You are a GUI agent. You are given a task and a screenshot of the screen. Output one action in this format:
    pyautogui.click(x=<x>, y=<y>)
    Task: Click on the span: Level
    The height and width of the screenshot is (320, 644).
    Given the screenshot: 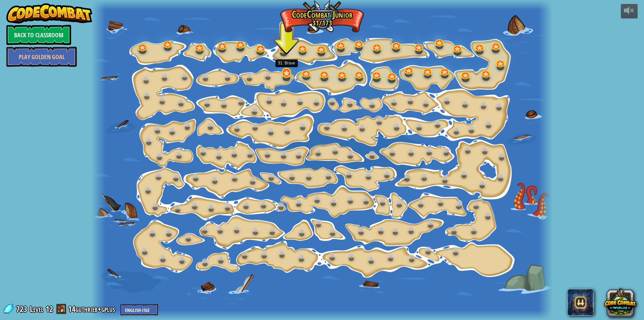 What is the action you would take?
    pyautogui.click(x=36, y=309)
    